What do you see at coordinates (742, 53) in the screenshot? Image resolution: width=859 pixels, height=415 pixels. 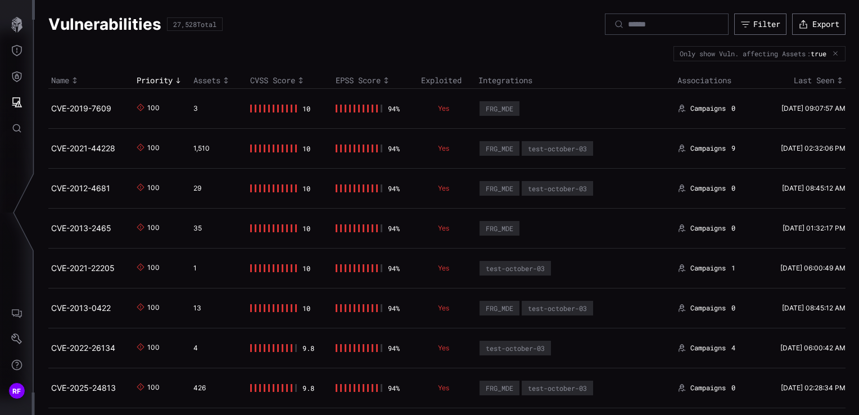 I see `div: Only show Vuln. affecting Assets` at bounding box center [742, 53].